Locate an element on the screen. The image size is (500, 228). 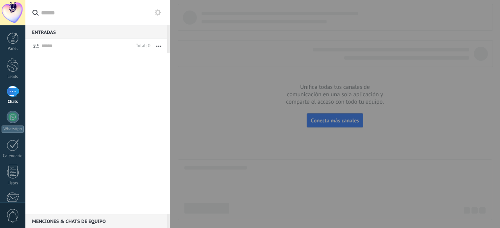
div: Panel is located at coordinates (13, 49).